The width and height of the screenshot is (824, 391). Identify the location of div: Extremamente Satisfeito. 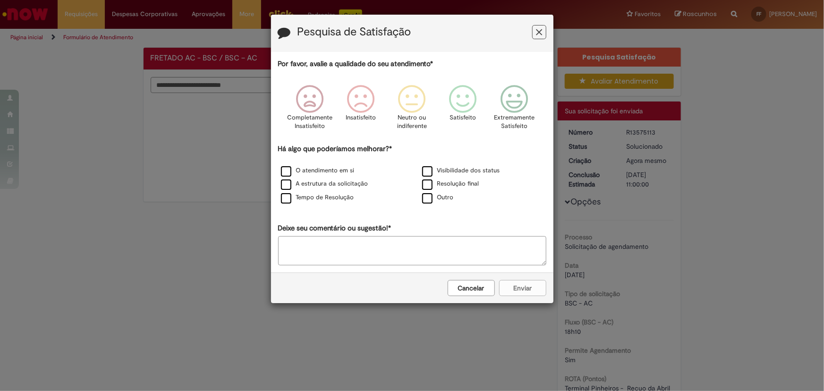
(514, 110).